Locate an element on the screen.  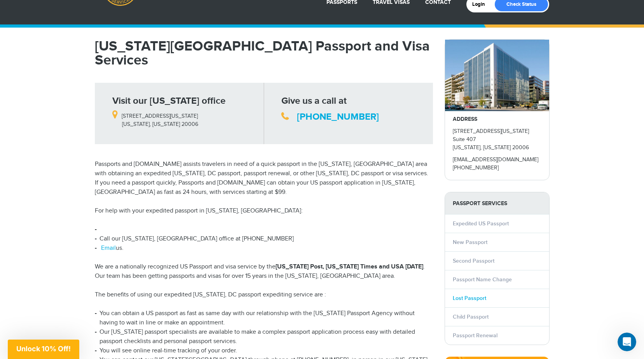
strong: ADDRESS is located at coordinates (465, 119).